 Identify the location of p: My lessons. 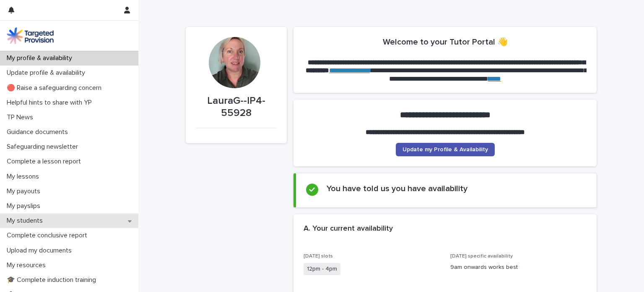
(25, 176).